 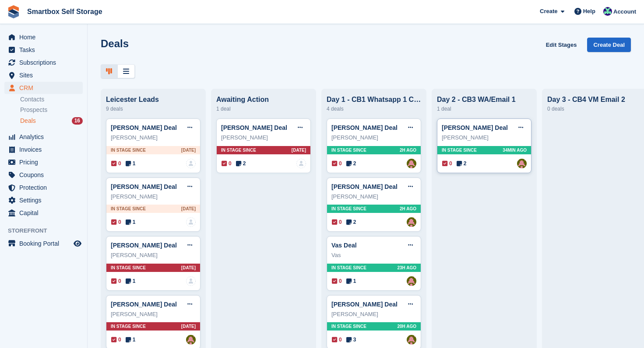 What do you see at coordinates (549, 12) in the screenshot?
I see `span: Create` at bounding box center [549, 12].